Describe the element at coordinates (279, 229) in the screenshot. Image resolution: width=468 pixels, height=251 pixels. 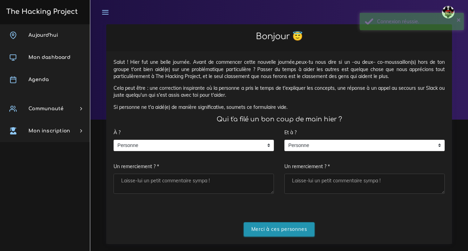
I see `input: Merci à ces personnes` at that location.